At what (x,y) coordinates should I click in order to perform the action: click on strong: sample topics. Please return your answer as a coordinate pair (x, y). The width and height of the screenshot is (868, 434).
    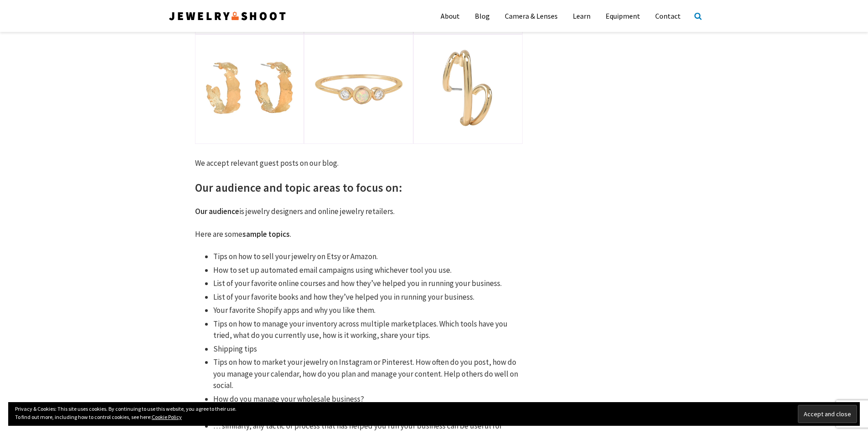
    Looking at the image, I should click on (266, 234).